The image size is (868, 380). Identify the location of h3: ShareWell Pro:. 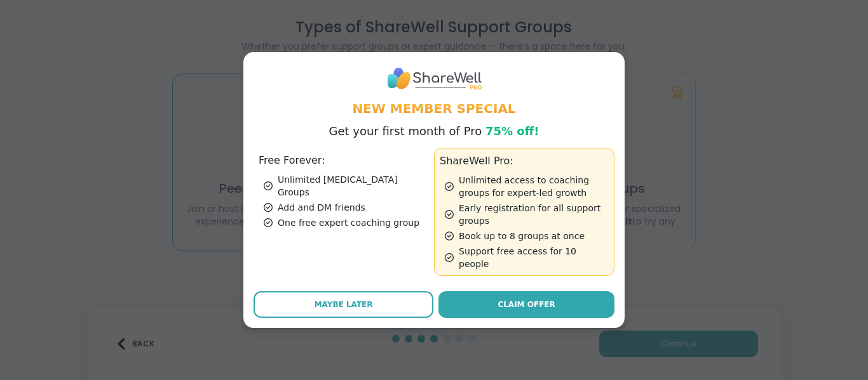
(524, 162).